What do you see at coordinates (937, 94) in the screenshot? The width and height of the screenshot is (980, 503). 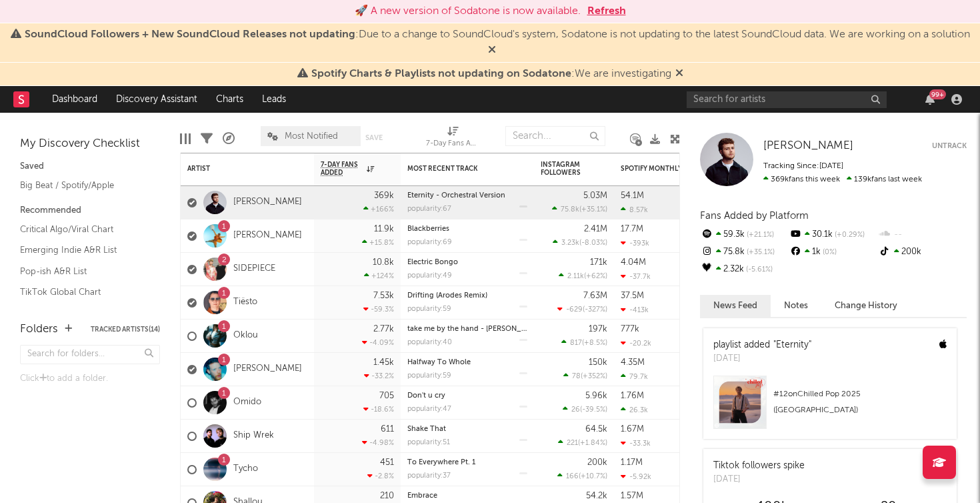 I see `div: 99 +` at bounding box center [937, 94].